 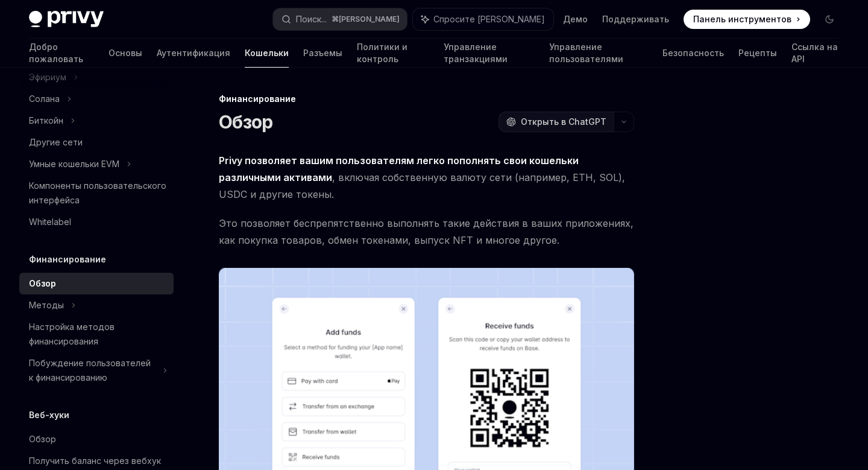 What do you see at coordinates (426, 231) in the screenshot?
I see `font: Это позволяет беспрепятственно выполнять такие действия в ваших приложениях, как покупка товаров,...` at bounding box center [426, 231].